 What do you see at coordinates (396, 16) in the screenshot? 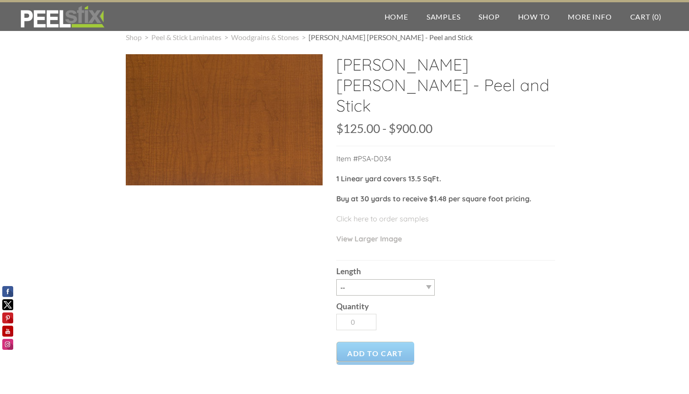
I see `a: Home` at bounding box center [396, 16].